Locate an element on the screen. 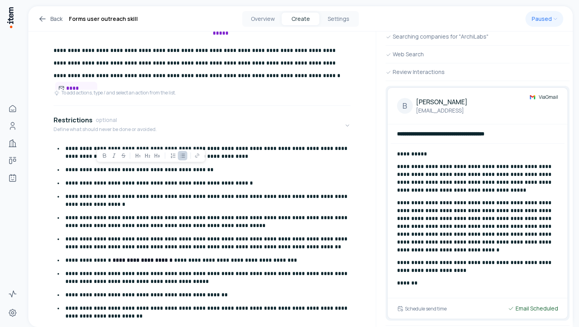 Image resolution: width=579 pixels, height=327 pixels. a: Deals is located at coordinates (13, 161).